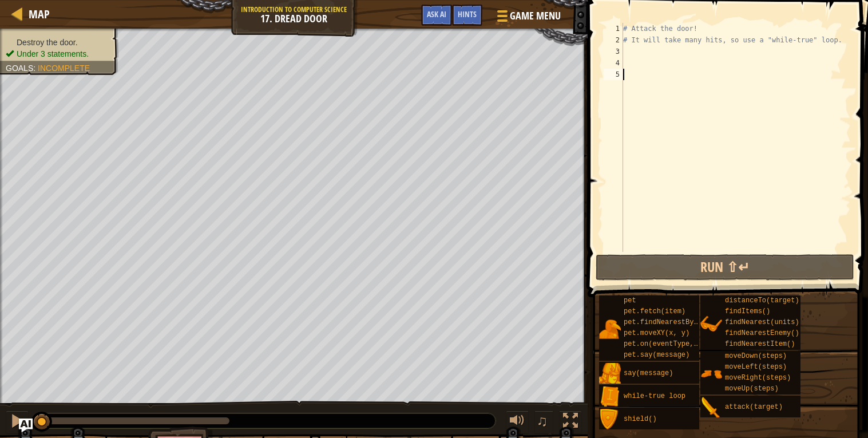  What do you see at coordinates (753, 407) in the screenshot?
I see `span: attack(target)` at bounding box center [753, 407].